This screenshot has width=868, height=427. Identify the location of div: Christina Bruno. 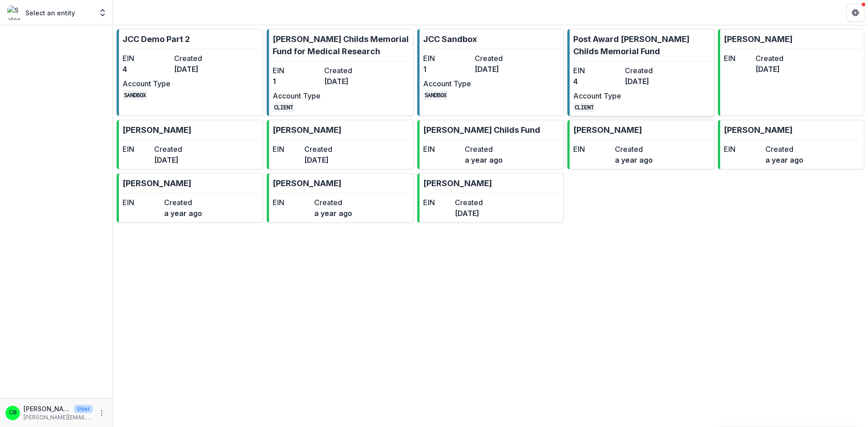
(13, 413).